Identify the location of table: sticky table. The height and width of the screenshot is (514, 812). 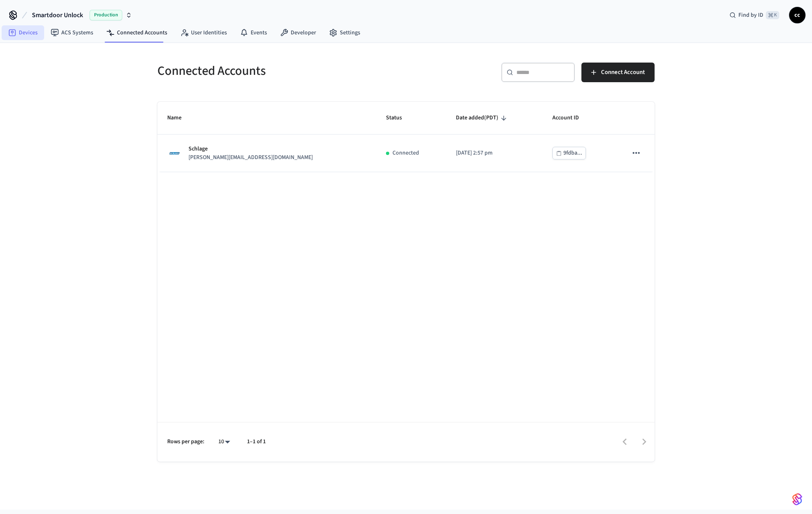
(406, 137).